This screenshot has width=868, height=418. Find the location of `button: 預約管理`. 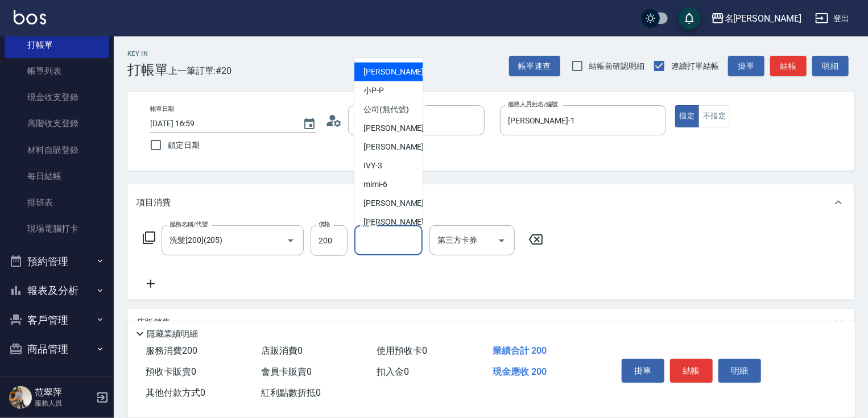

button: 預約管理 is located at coordinates (57, 261).